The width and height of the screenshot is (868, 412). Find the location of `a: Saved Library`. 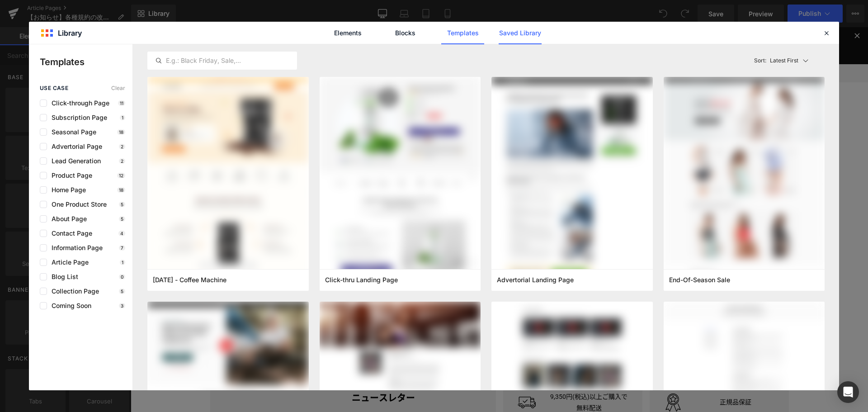

a: Saved Library is located at coordinates (520, 33).